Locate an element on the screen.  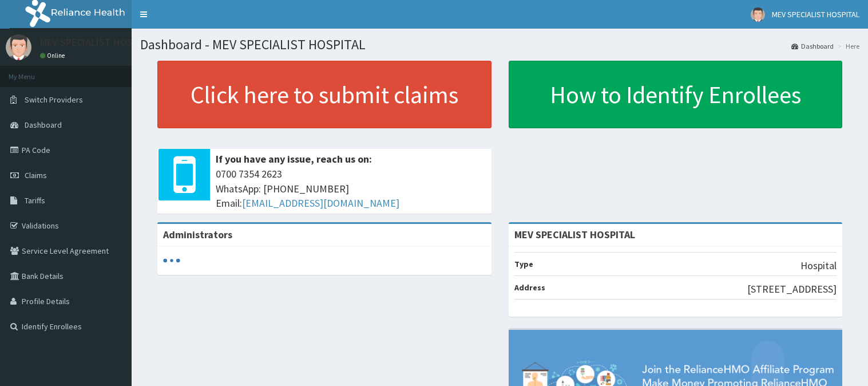
b: If you have any issue, reach us on: is located at coordinates (294, 159).